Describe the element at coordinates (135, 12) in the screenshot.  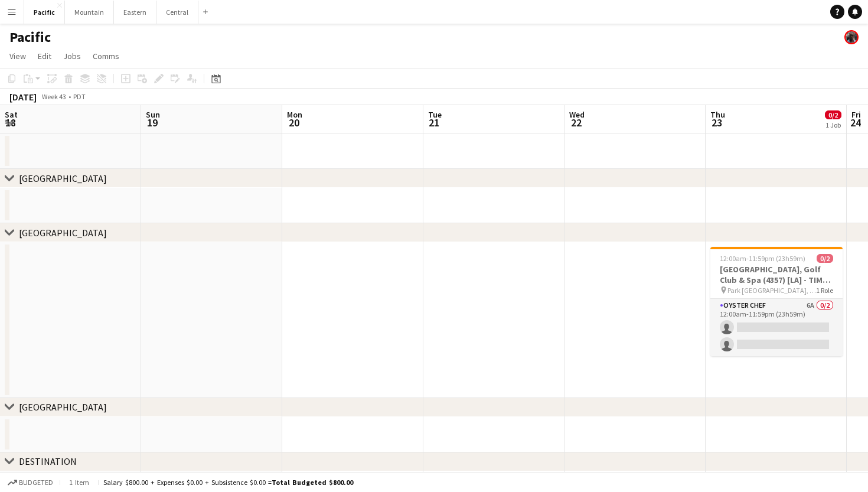
I see `button: Eastern` at that location.